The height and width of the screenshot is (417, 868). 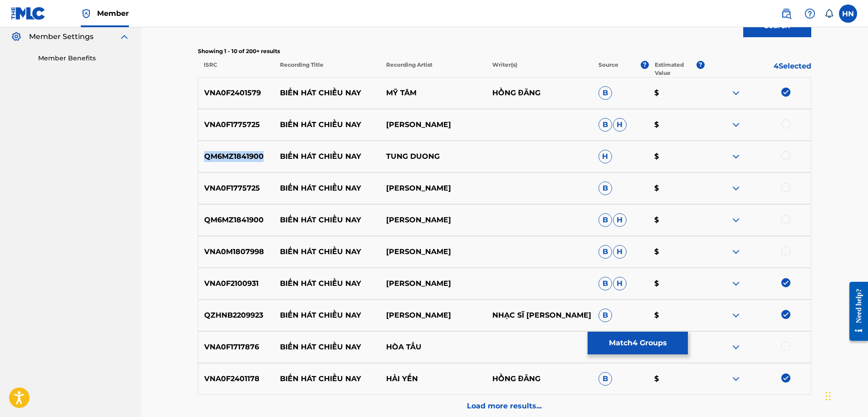 I want to click on span: Member Settings, so click(x=61, y=37).